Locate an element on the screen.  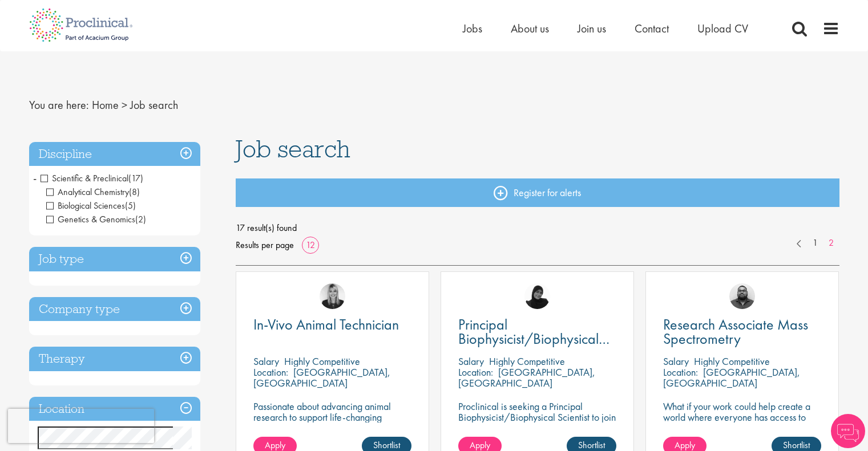
a: Principal Biophysicist/Biophysical Scientist is located at coordinates (537, 332).